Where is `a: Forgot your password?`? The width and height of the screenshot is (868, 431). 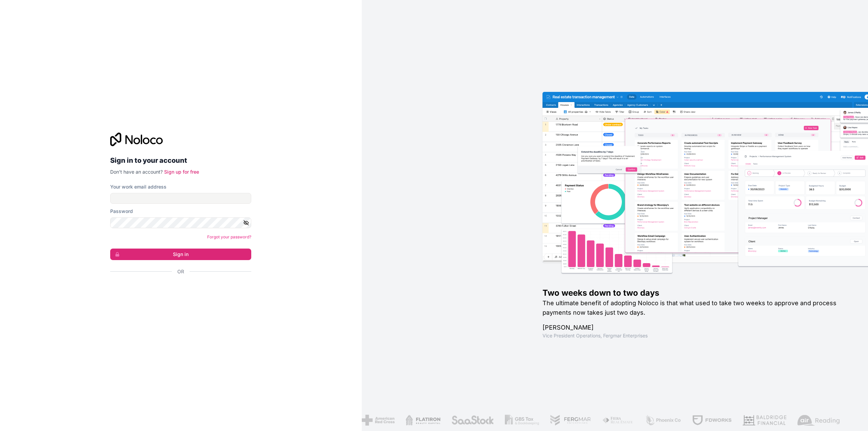
a: Forgot your password? is located at coordinates (230, 237).